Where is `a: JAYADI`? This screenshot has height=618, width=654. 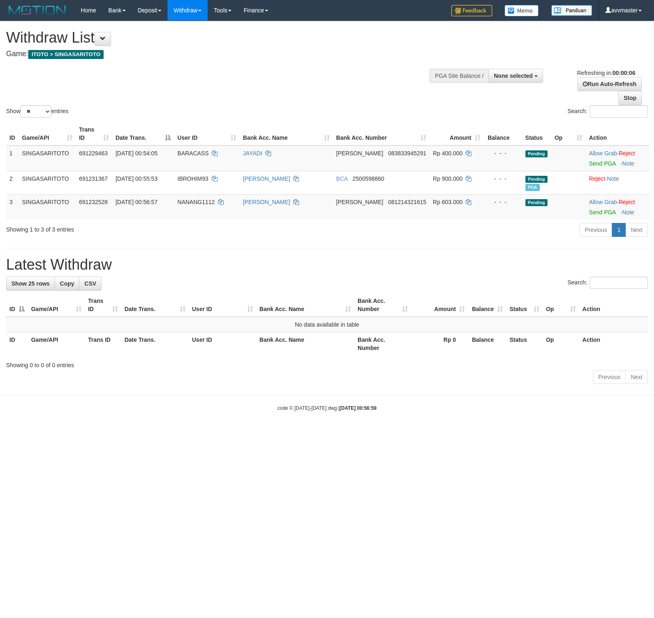
a: JAYADI is located at coordinates (252, 153).